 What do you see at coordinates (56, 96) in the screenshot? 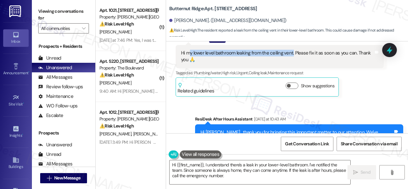
I see `div: Maintenance` at bounding box center [56, 96].